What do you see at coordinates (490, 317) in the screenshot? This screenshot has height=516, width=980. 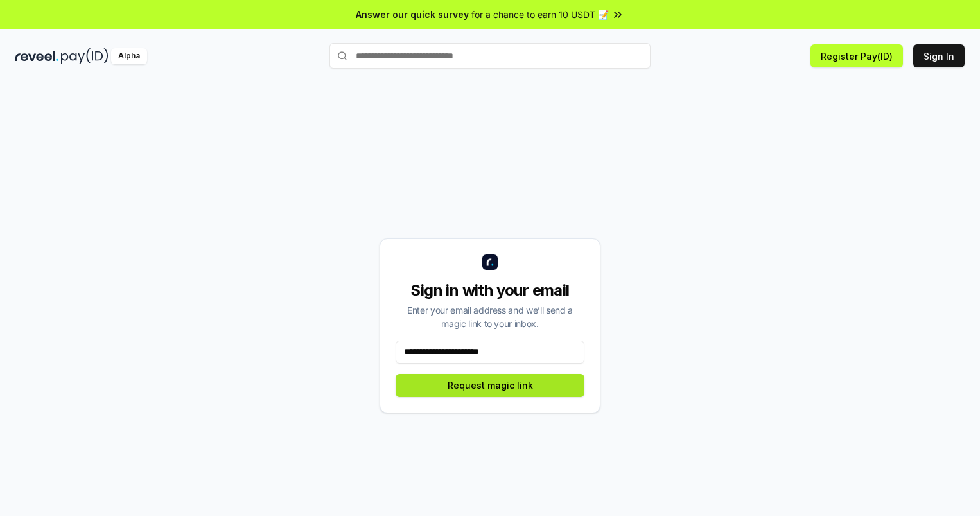 I see `div: Enter your email address and we’ll send a magic link to your inbox.` at bounding box center [490, 317].